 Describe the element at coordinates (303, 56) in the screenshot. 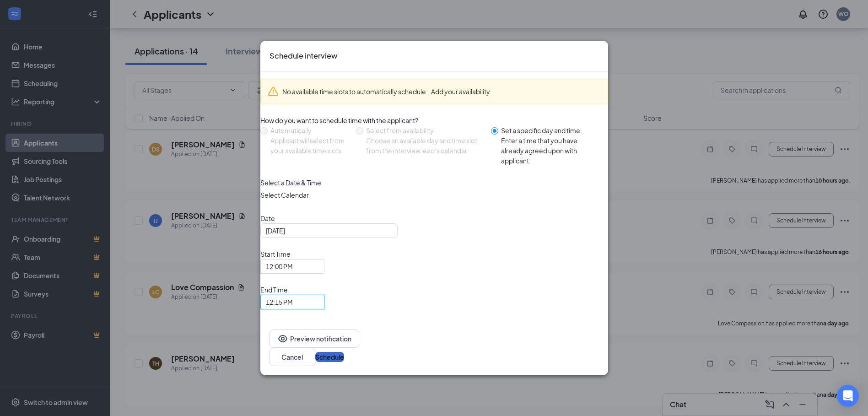

I see `h3: Schedule interview` at that location.